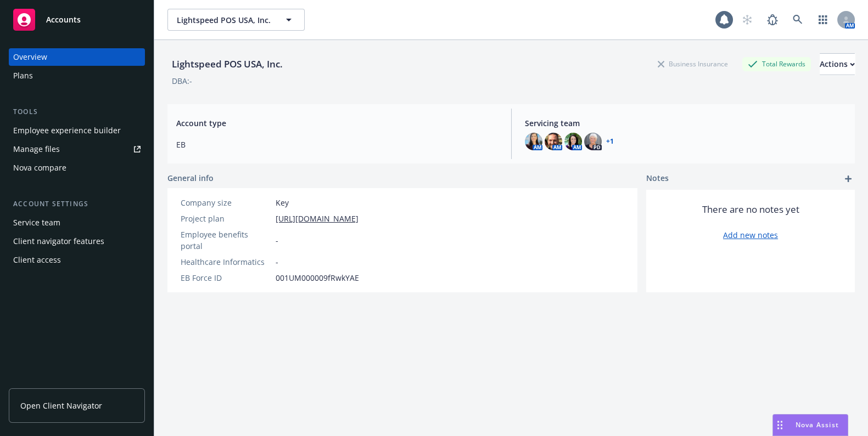 The height and width of the screenshot is (436, 868). Describe the element at coordinates (226, 218) in the screenshot. I see `div: Project plan` at that location.